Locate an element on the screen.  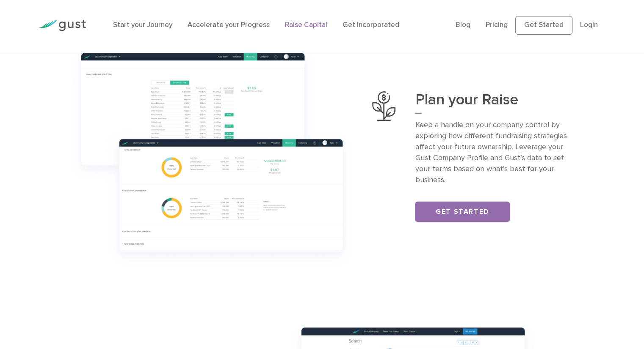
p: Keep a handle on your company control by exploring how different fundraising strategies affect yo... is located at coordinates (497, 152).